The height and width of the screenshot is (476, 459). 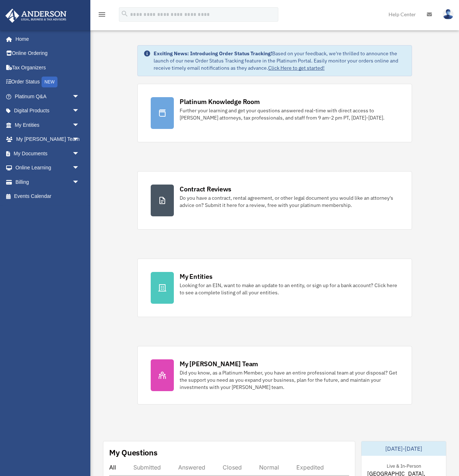 I want to click on a: My Documentsarrow_drop_down, so click(x=48, y=154).